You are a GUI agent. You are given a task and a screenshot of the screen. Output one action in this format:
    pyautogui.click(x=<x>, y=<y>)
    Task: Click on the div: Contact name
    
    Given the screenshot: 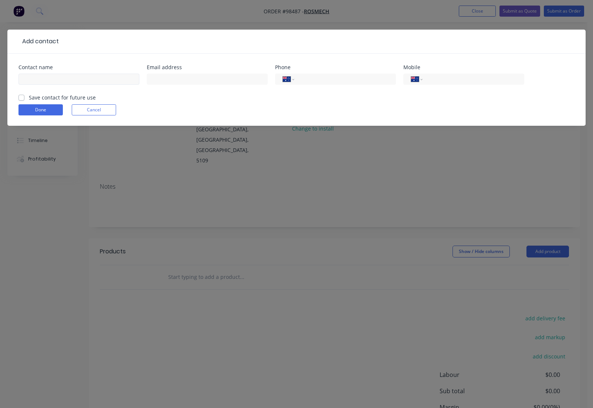 What is the action you would take?
    pyautogui.click(x=79, y=67)
    